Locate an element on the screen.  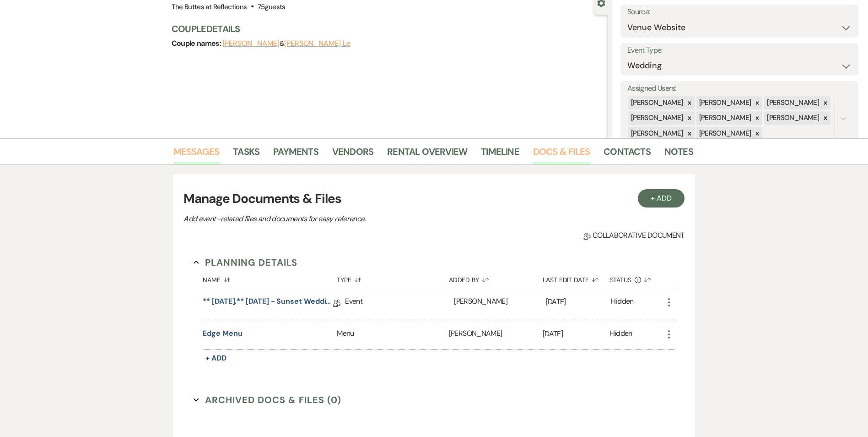
a: Tasks is located at coordinates (246, 154).